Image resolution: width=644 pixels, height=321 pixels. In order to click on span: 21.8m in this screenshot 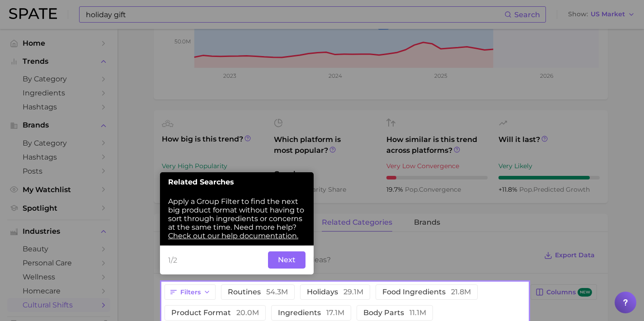, I will do `click(461, 291)`.